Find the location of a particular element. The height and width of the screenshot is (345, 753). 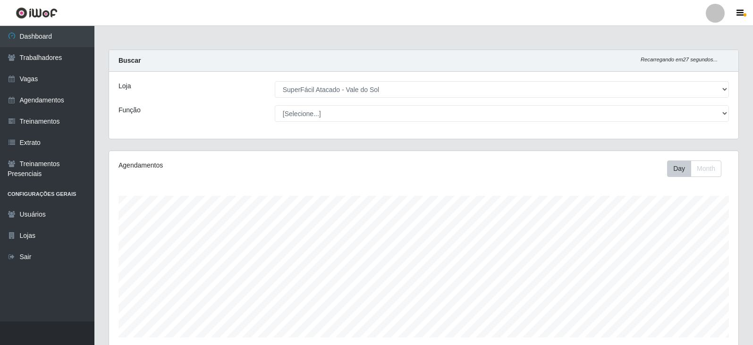

img: CoreUI Logo is located at coordinates (36, 13).